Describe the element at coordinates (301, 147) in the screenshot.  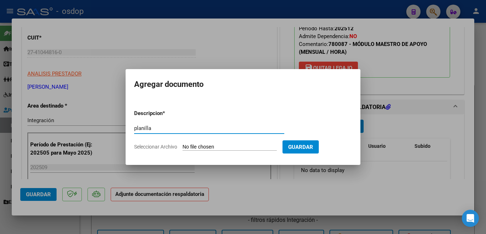
I see `span: Guardar` at that location.